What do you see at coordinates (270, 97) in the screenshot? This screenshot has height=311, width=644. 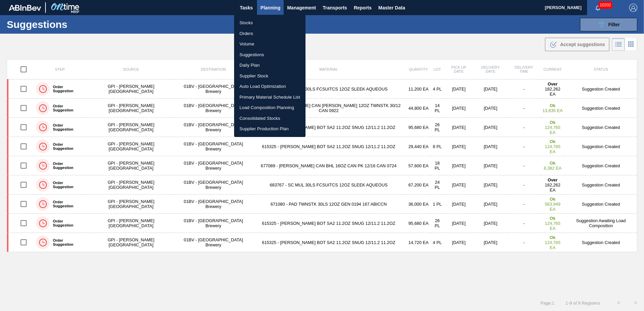 I see `a: Primary Material Schedule List` at bounding box center [270, 97].